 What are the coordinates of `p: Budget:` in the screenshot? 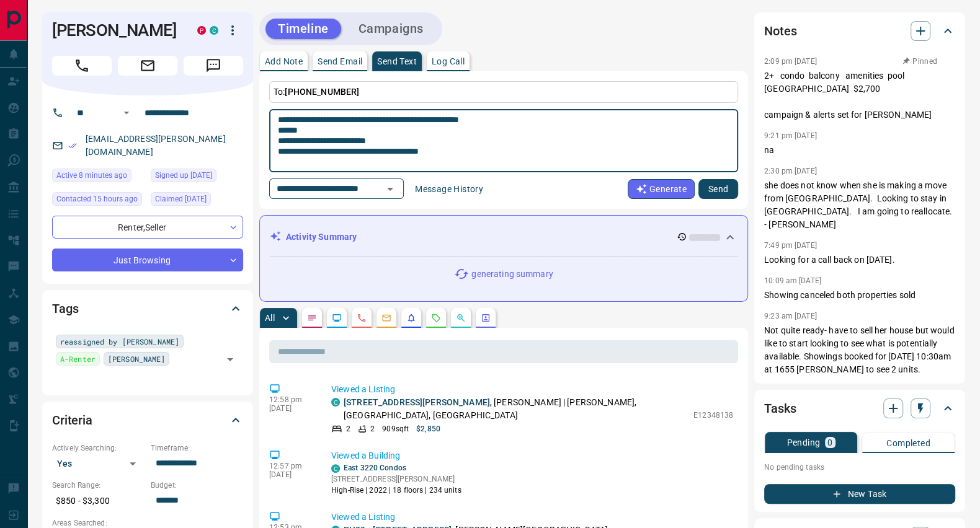 It's located at (196, 486).